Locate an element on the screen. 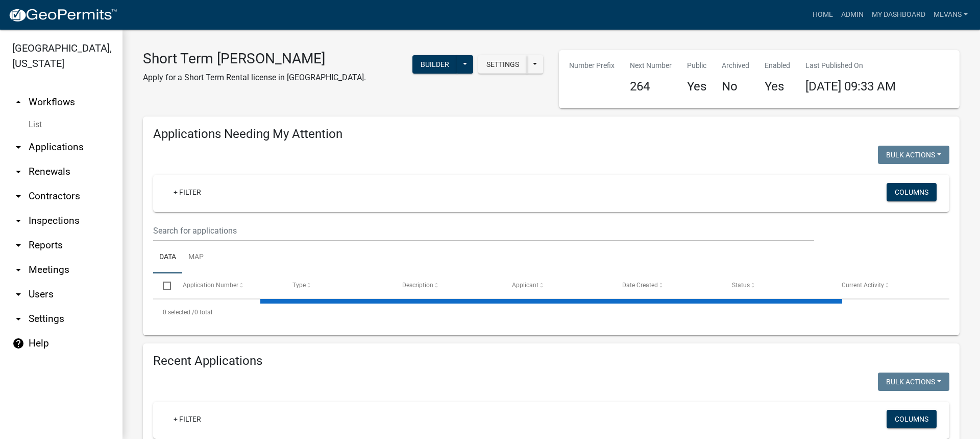  span: Description is located at coordinates (417, 285).